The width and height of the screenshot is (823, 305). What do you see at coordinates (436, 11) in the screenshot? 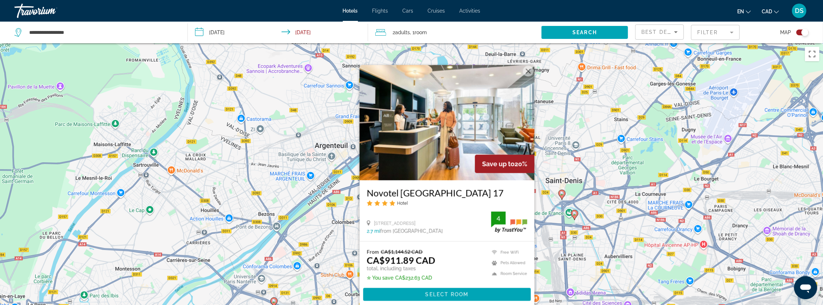
I see `span: Cruises` at bounding box center [436, 11].